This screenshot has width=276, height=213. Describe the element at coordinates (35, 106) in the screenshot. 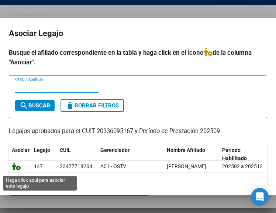

I see `span: Buscar` at that location.